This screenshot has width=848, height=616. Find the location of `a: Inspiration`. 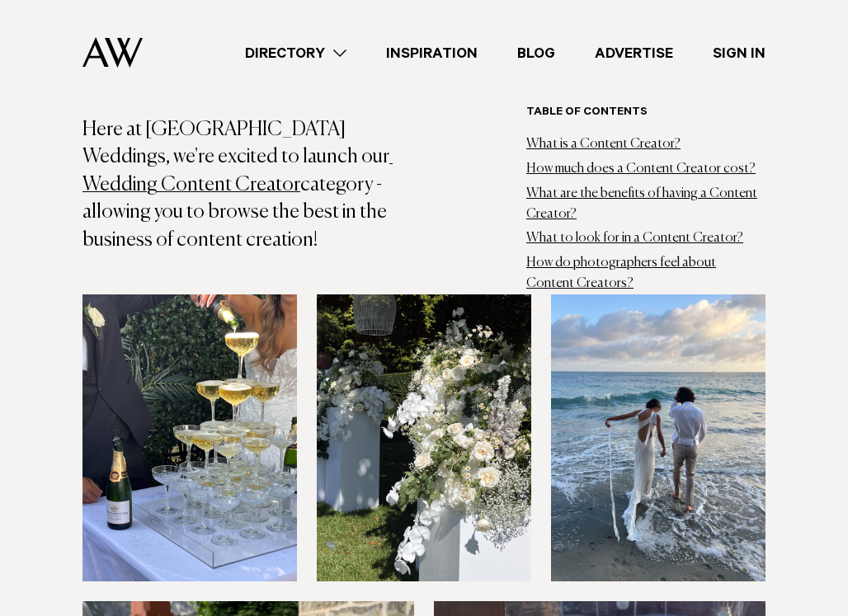

a: Inspiration is located at coordinates (431, 53).